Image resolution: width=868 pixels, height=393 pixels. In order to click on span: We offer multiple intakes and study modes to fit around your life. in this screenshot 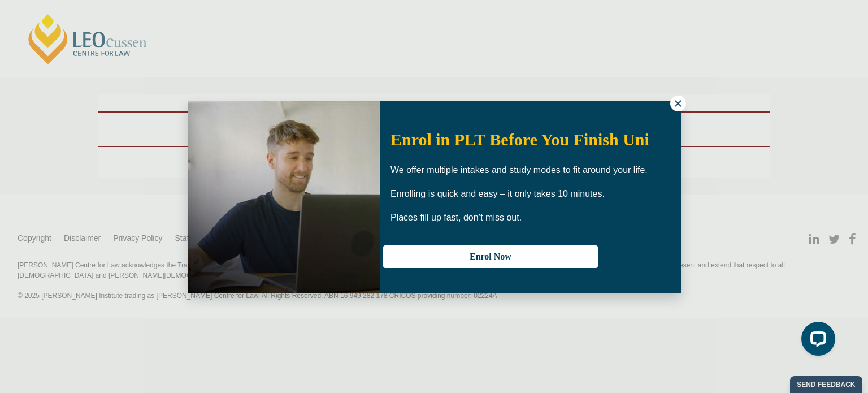, I will do `click(519, 169)`.